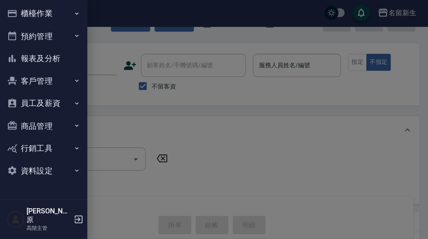 This screenshot has width=428, height=239. Describe the element at coordinates (43, 127) in the screenshot. I see `button: 商品管理` at that location.